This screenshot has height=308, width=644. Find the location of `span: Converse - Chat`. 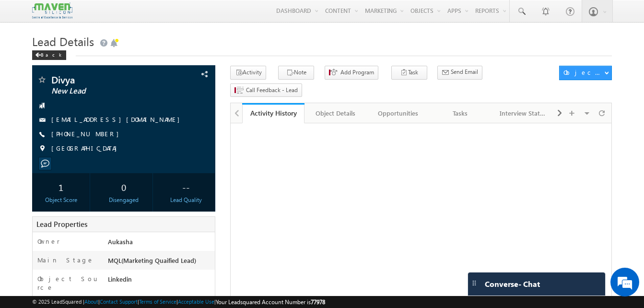

span: Converse - Chat is located at coordinates (512, 284).